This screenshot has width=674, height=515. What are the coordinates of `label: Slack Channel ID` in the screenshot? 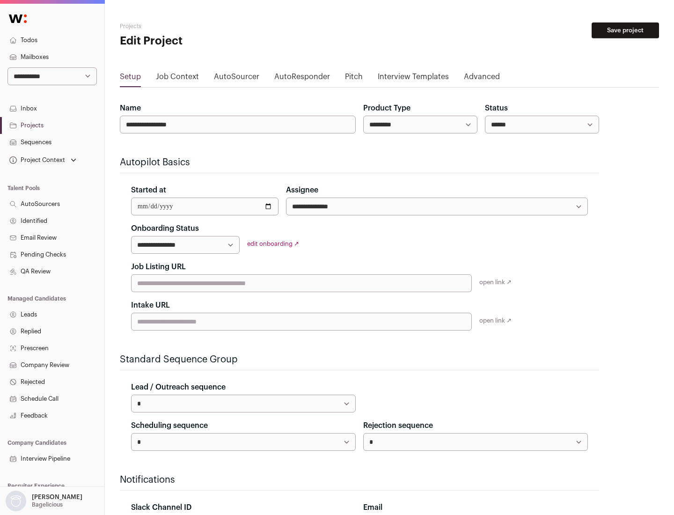 It's located at (161, 507).